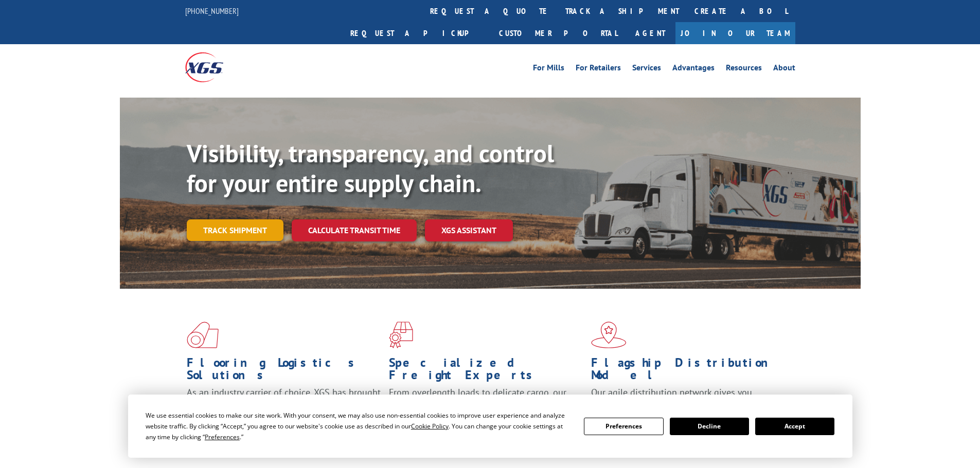  I want to click on button: Accept, so click(795, 426).